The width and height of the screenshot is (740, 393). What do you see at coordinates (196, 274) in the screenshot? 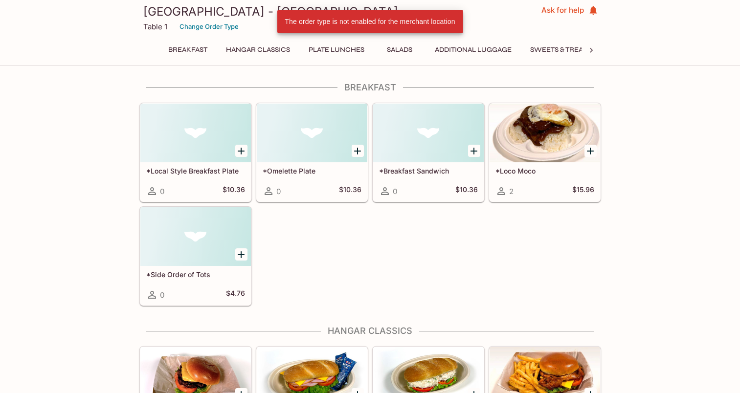
I see `h5: *Side Order of Tots` at bounding box center [196, 274].